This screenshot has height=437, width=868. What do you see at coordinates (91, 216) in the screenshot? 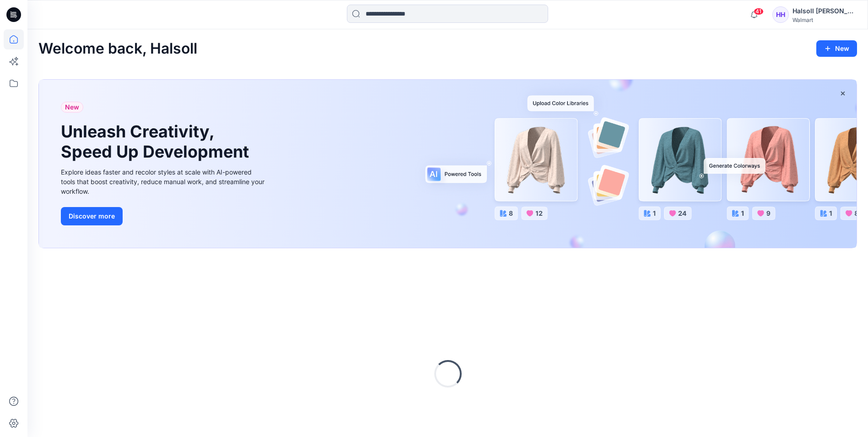
I see `button: Discover more` at bounding box center [91, 216].